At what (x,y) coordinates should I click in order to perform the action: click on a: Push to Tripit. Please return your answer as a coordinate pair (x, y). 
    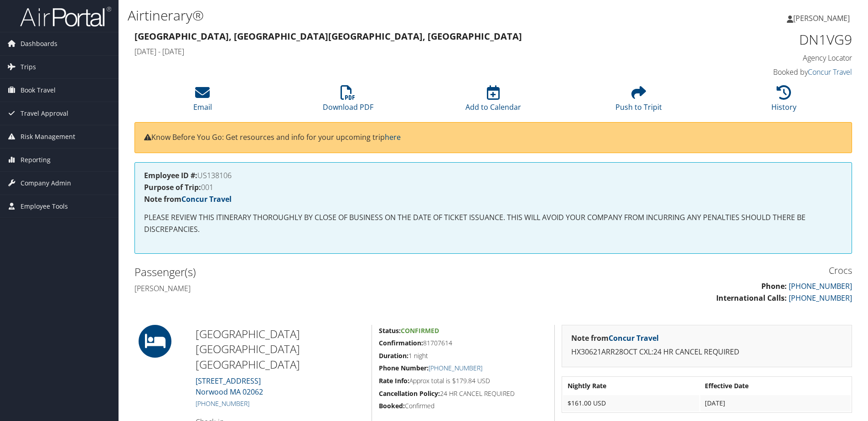
    Looking at the image, I should click on (639, 101).